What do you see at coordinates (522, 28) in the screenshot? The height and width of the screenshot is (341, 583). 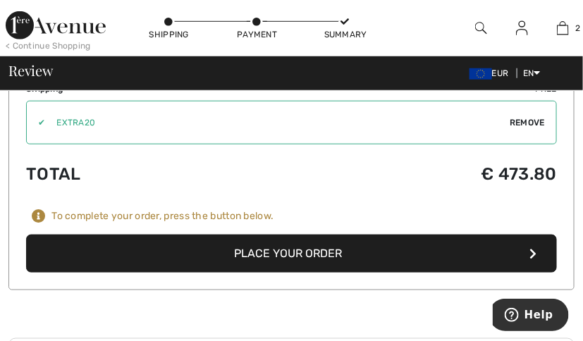 I see `a: Sign In` at bounding box center [522, 28].